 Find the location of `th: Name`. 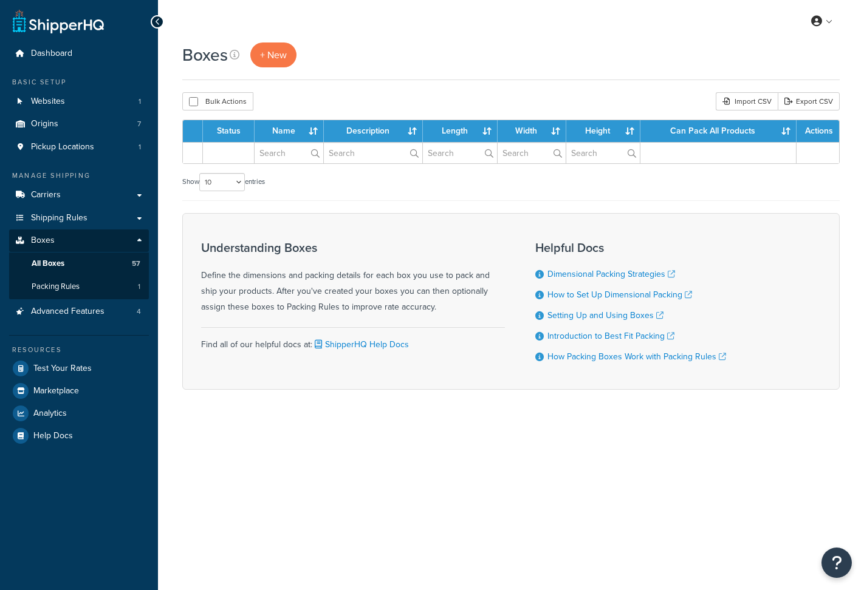

th: Name is located at coordinates (289, 131).